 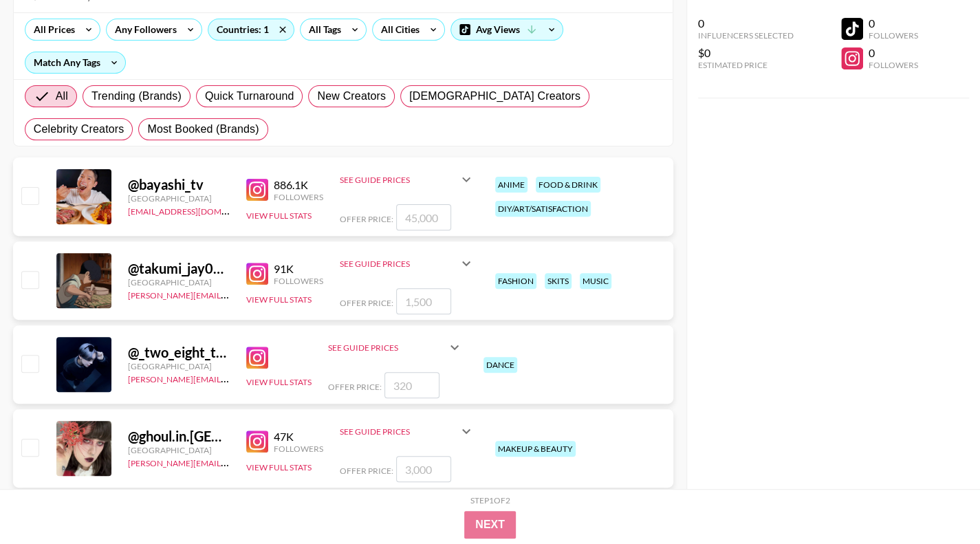 What do you see at coordinates (62, 96) in the screenshot?
I see `span: All` at bounding box center [62, 96].